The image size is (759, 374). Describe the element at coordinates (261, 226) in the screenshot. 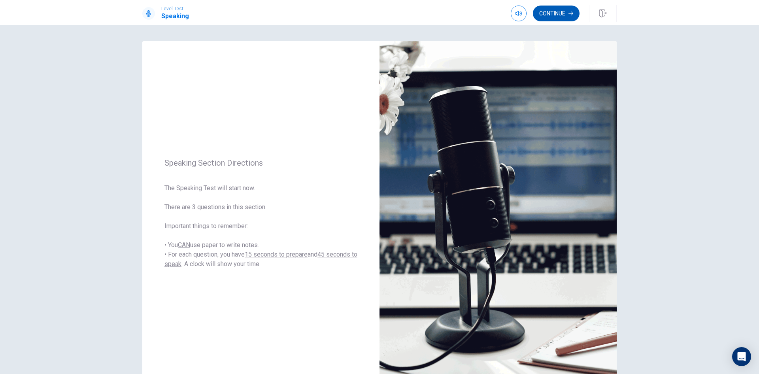

I see `span: The Speaking Test will start now. There are 3 questions in this section. Important things to reme...` at that location.